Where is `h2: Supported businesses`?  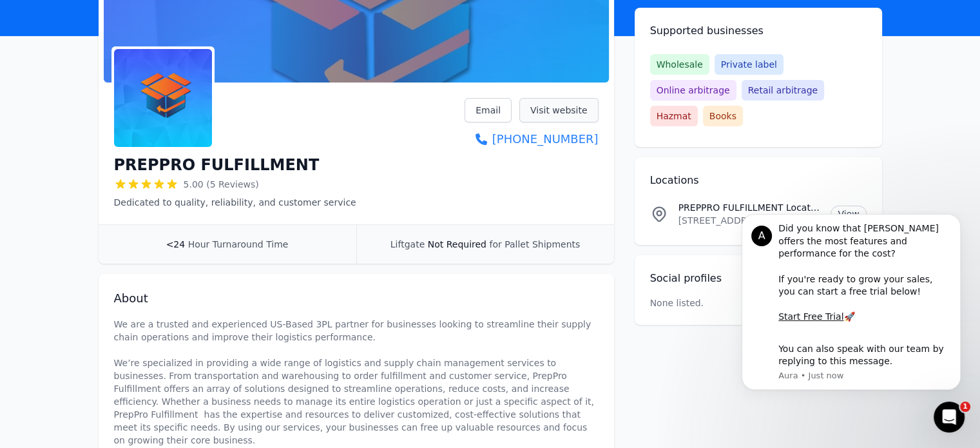
h2: Supported businesses is located at coordinates (758, 31).